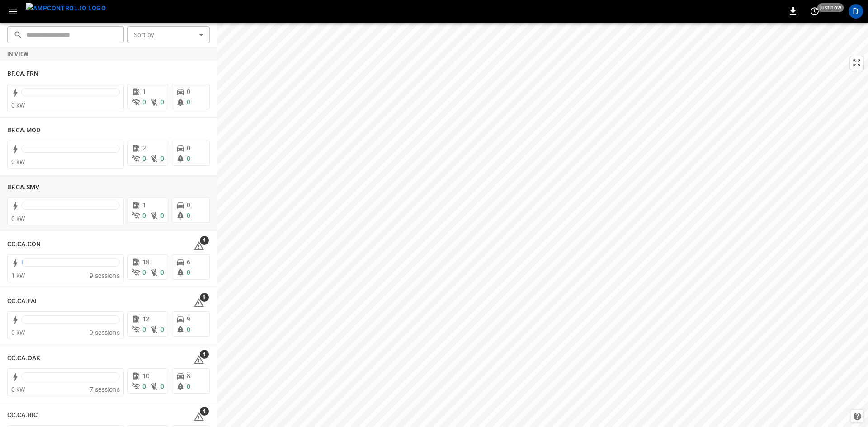 The width and height of the screenshot is (868, 427). What do you see at coordinates (146, 319) in the screenshot?
I see `span: 12` at bounding box center [146, 319].